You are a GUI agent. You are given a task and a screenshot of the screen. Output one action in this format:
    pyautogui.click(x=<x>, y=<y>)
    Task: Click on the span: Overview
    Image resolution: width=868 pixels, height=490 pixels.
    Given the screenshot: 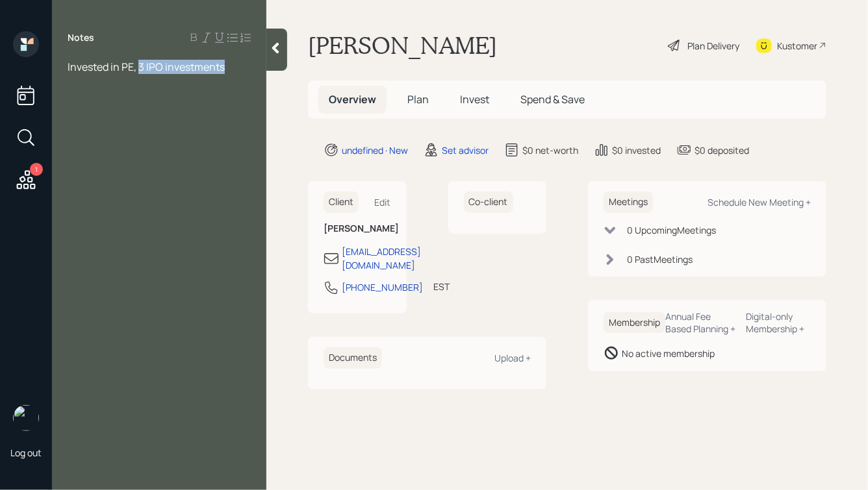 What is the action you would take?
    pyautogui.click(x=352, y=99)
    